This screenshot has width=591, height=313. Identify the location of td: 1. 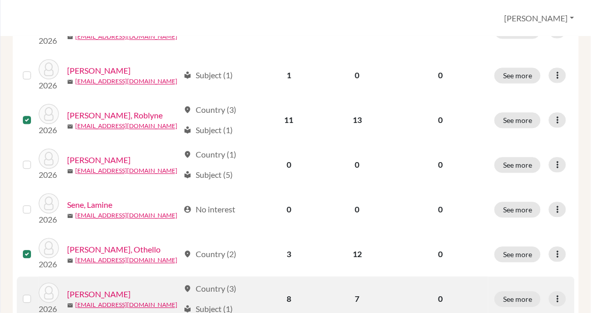
(289, 75).